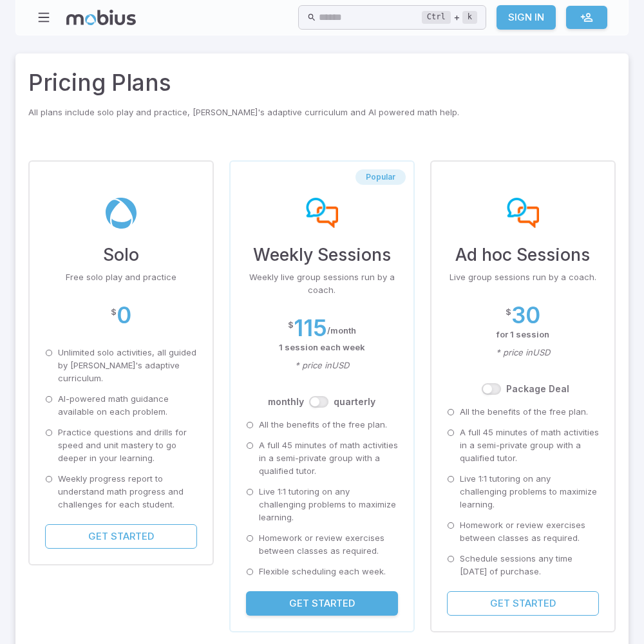 Image resolution: width=644 pixels, height=644 pixels. Describe the element at coordinates (121, 278) in the screenshot. I see `p: Free solo play and practice` at that location.